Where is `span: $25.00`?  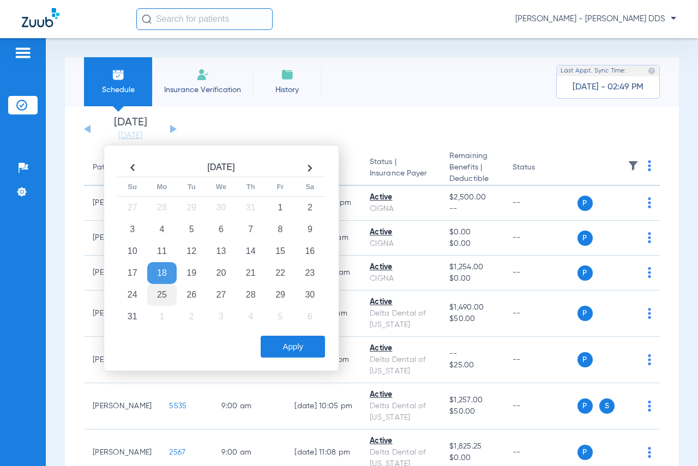 span: $25.00 is located at coordinates (472, 365).